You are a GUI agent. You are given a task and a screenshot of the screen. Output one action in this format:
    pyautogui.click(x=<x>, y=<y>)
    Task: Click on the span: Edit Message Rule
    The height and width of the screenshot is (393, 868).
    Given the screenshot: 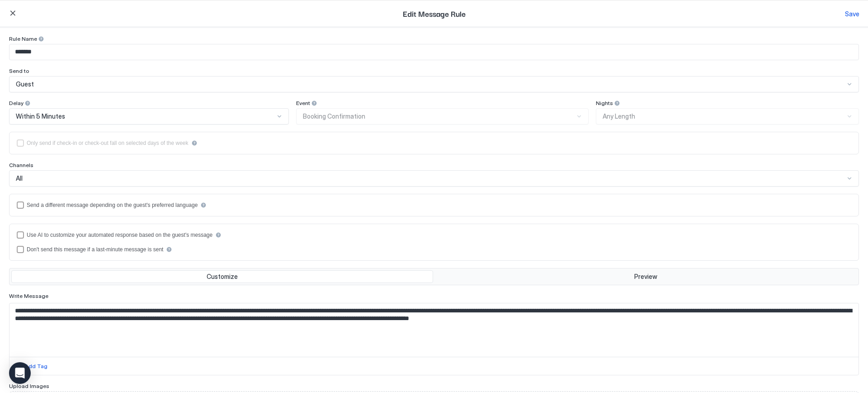 What is the action you would take?
    pyautogui.click(x=434, y=13)
    